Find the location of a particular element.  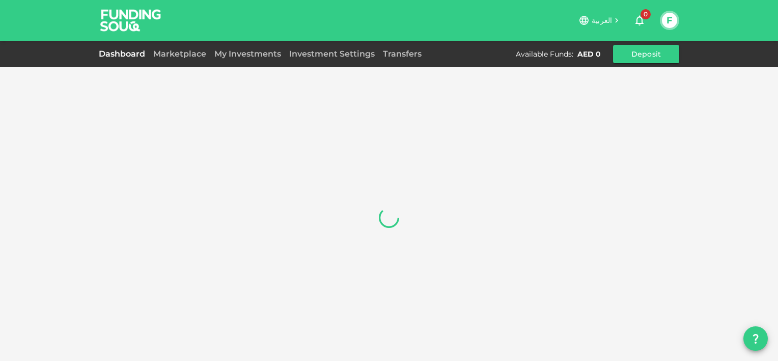

button: question is located at coordinates (756, 338).